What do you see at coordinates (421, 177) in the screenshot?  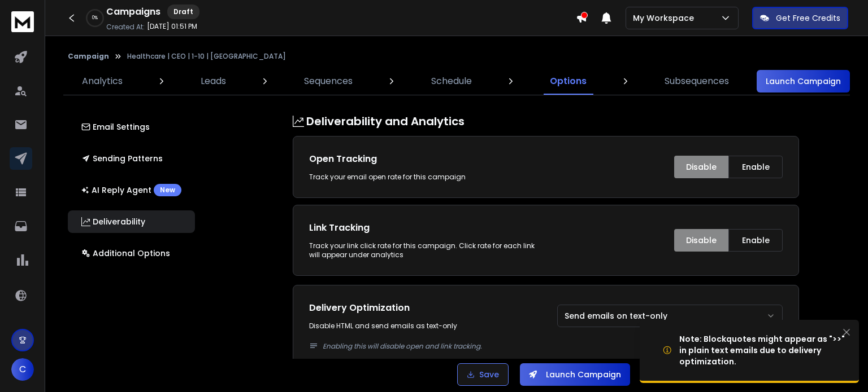 I see `div: Track your email open rate for this campaign` at bounding box center [421, 177].